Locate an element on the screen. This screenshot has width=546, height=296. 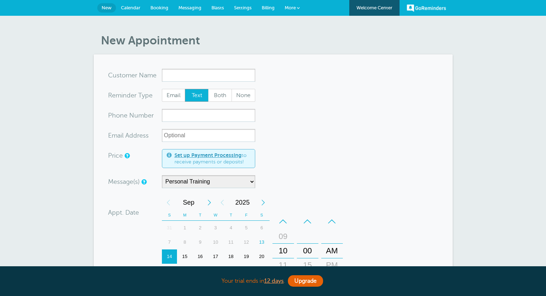
span: Booking is located at coordinates (159, 8).